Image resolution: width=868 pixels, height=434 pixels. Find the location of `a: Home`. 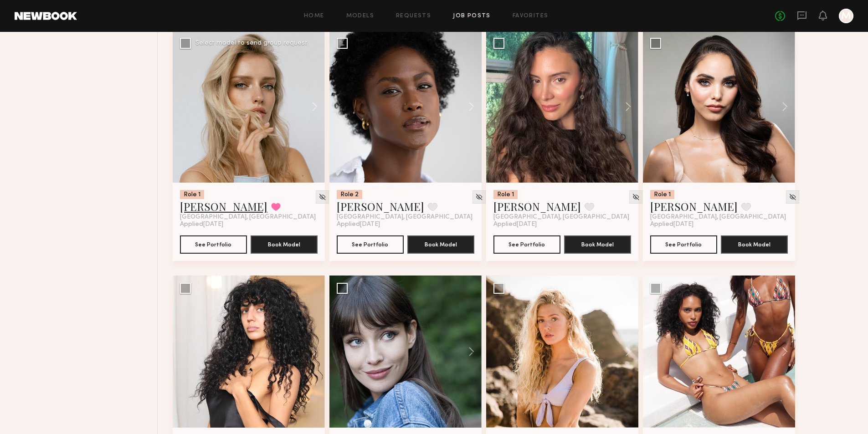

a: Home is located at coordinates (314, 16).